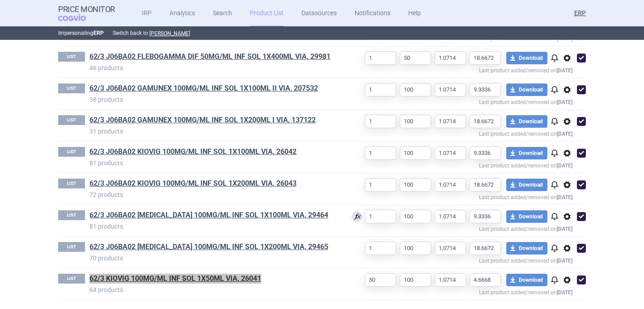 The height and width of the screenshot is (309, 644). I want to click on p: 38 products, so click(213, 100).